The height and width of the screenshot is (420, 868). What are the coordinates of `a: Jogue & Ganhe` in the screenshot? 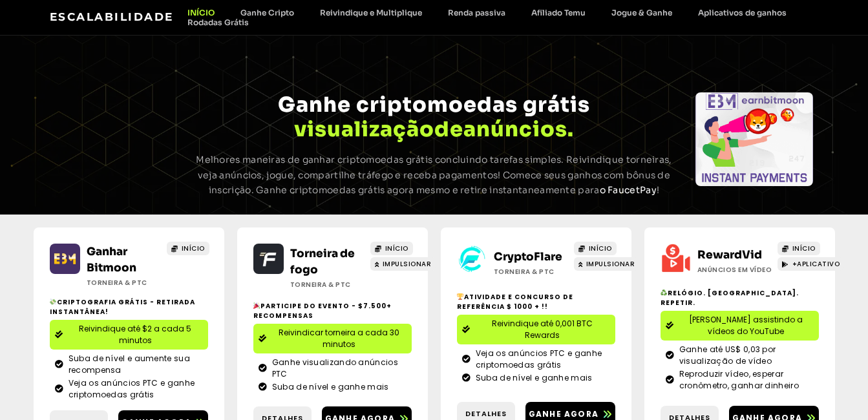 It's located at (641, 12).